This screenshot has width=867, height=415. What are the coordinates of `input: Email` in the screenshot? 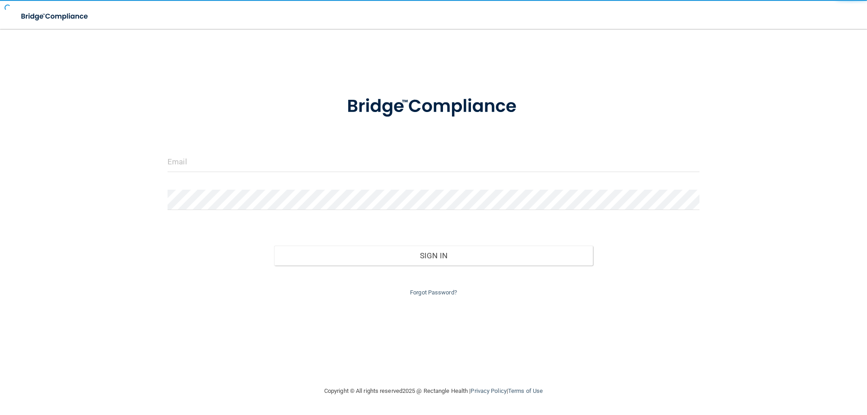 It's located at (434, 162).